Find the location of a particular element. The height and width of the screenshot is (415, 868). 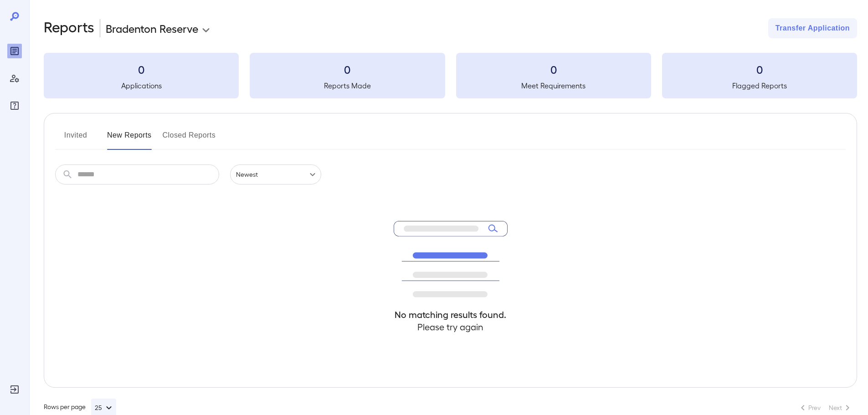

h5: Meet Requirements is located at coordinates (554, 86).